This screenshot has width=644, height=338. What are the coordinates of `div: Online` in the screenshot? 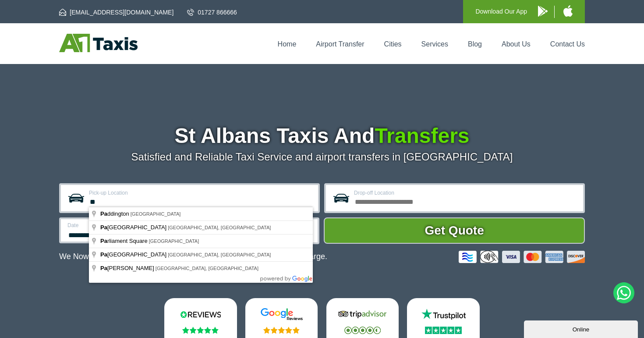 It's located at (57, 10).